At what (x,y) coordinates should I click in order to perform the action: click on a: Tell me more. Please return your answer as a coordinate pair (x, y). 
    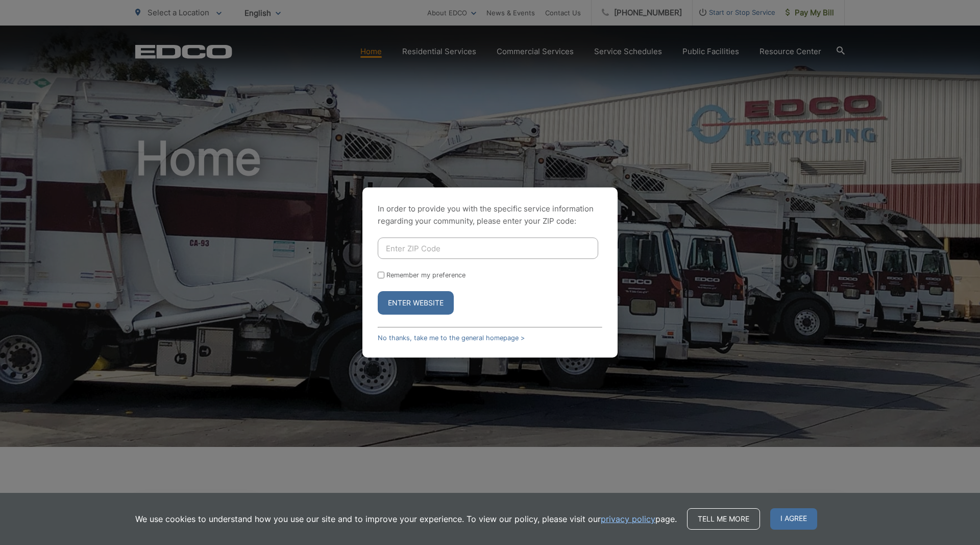
    Looking at the image, I should click on (723, 519).